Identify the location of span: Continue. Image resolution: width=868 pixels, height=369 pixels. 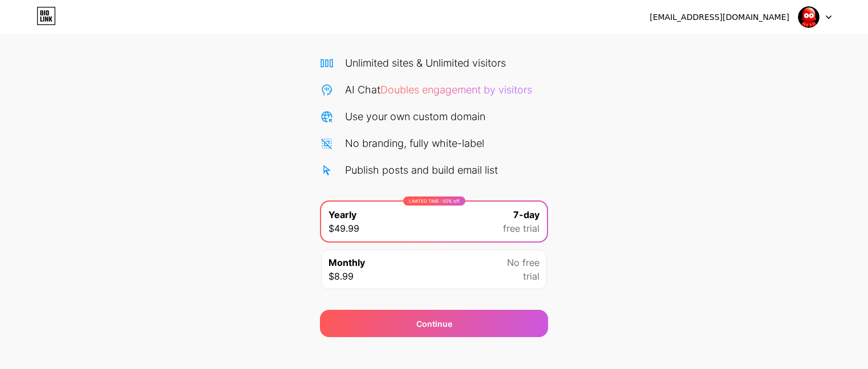
(434, 324).